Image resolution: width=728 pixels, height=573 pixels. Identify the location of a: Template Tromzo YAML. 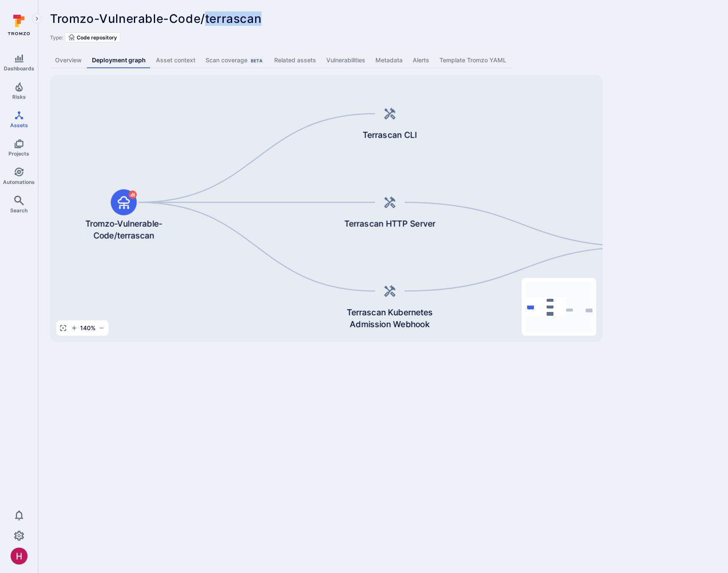
(473, 60).